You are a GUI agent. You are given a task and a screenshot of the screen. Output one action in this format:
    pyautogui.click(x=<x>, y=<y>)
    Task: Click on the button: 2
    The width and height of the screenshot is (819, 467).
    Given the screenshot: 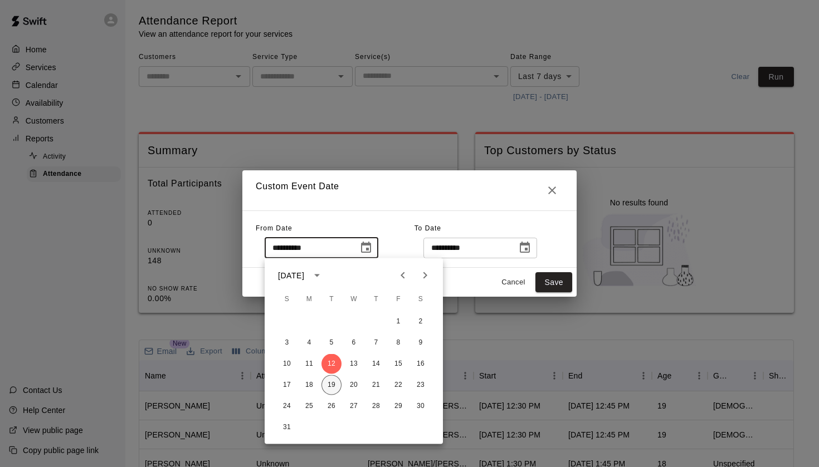 What is the action you would take?
    pyautogui.click(x=420, y=322)
    